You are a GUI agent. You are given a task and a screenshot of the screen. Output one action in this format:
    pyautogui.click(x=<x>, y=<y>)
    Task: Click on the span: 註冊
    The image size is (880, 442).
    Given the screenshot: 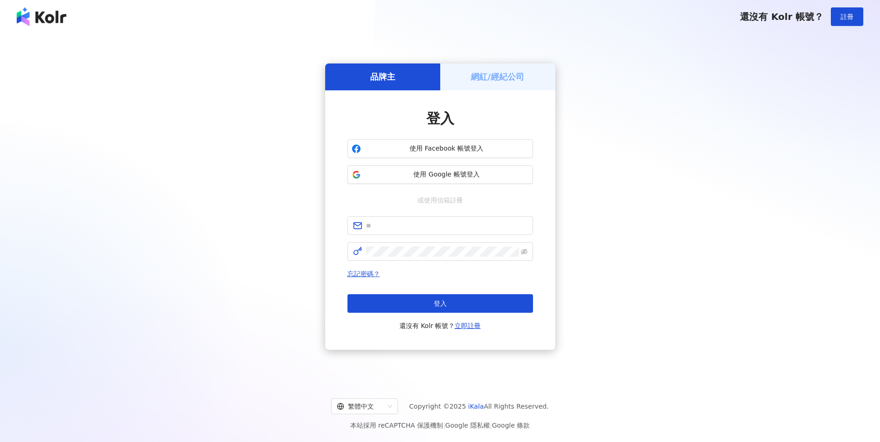 What is the action you would take?
    pyautogui.click(x=847, y=17)
    